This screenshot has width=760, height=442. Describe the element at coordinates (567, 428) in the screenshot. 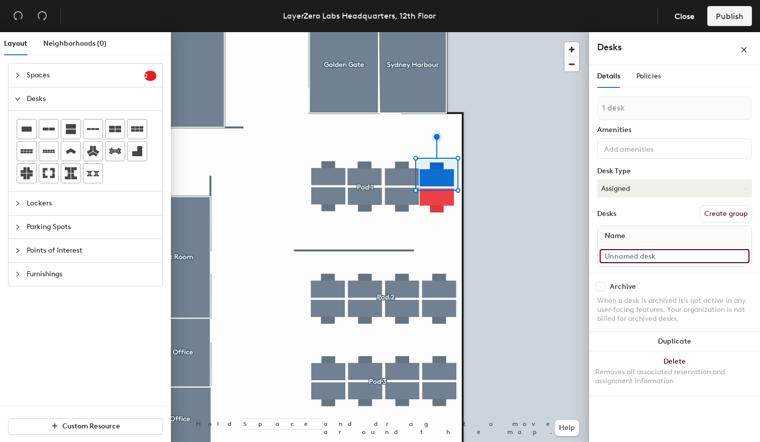

I see `button: Help` at that location.